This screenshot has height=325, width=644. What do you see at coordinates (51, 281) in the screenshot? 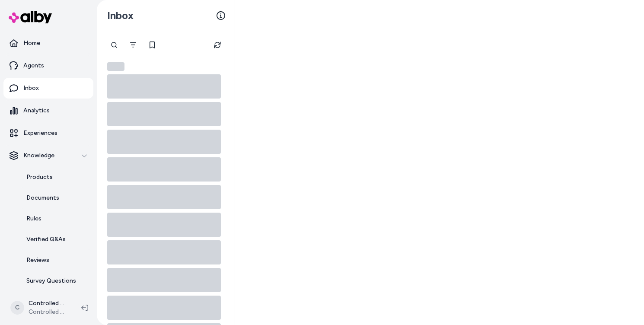
I see `p: Survey Questions` at bounding box center [51, 281].